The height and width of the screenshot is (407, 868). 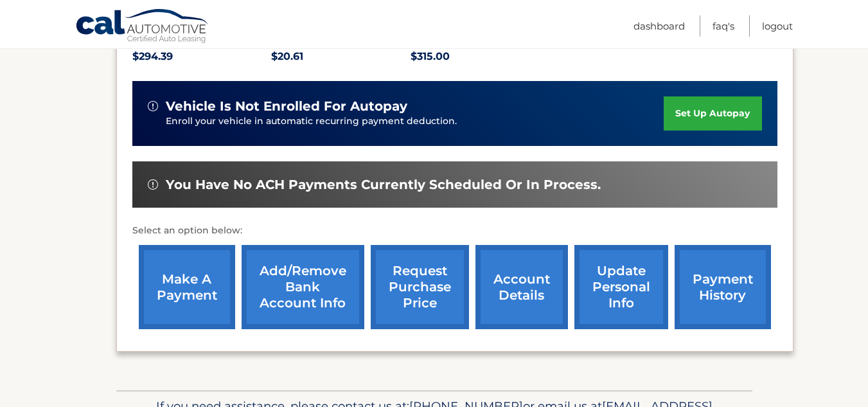 What do you see at coordinates (143, 27) in the screenshot?
I see `a: Cal Automotive` at bounding box center [143, 27].